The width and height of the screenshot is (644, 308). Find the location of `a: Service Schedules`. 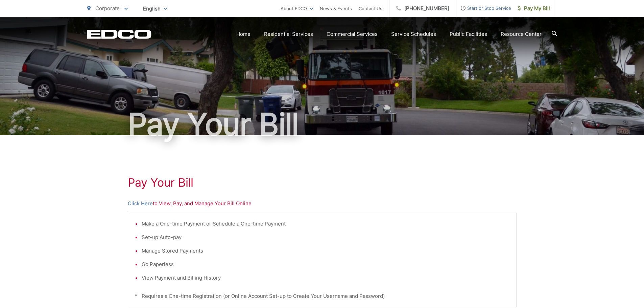

a: Service Schedules is located at coordinates (413, 34).